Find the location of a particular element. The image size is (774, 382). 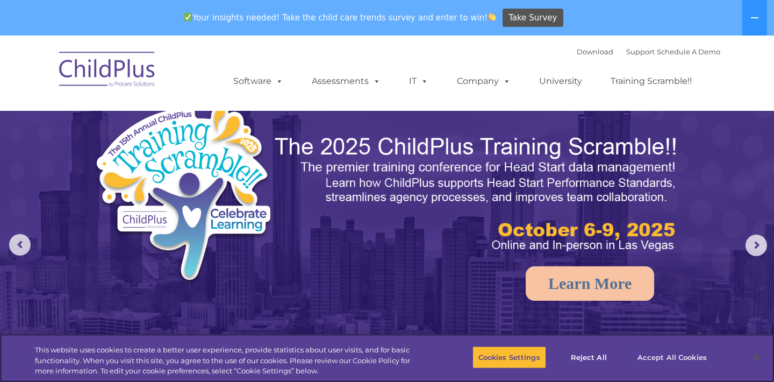

a: Take Survey is located at coordinates (533, 18).